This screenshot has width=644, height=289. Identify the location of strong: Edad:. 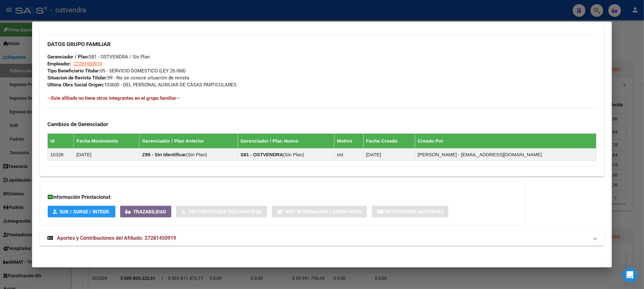
(53, 26).